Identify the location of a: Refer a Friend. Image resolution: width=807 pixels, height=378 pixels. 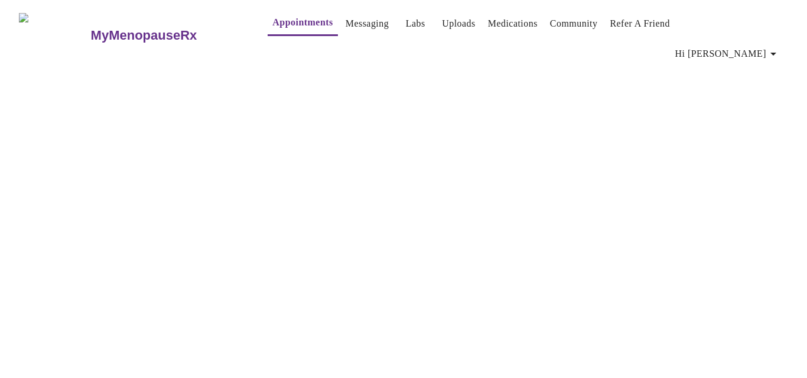
(640, 24).